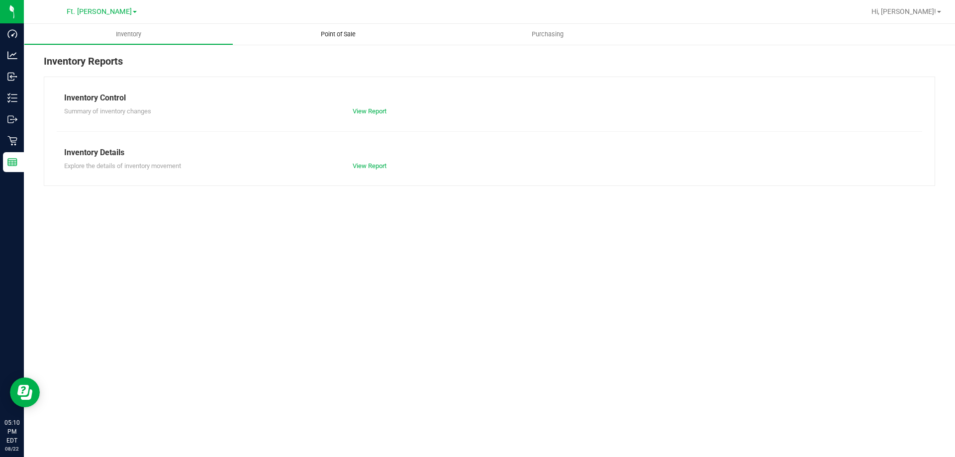  Describe the element at coordinates (338, 34) in the screenshot. I see `span: Point of Sale` at that location.